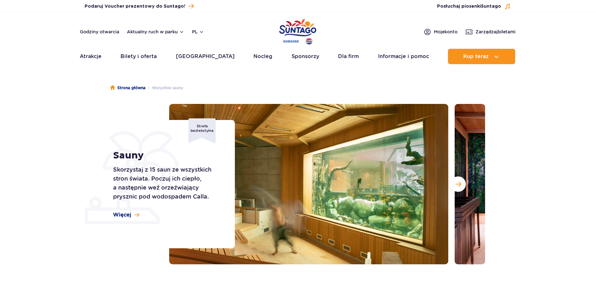  What do you see at coordinates (441, 32) in the screenshot?
I see `a: Mojekonto` at bounding box center [441, 32].